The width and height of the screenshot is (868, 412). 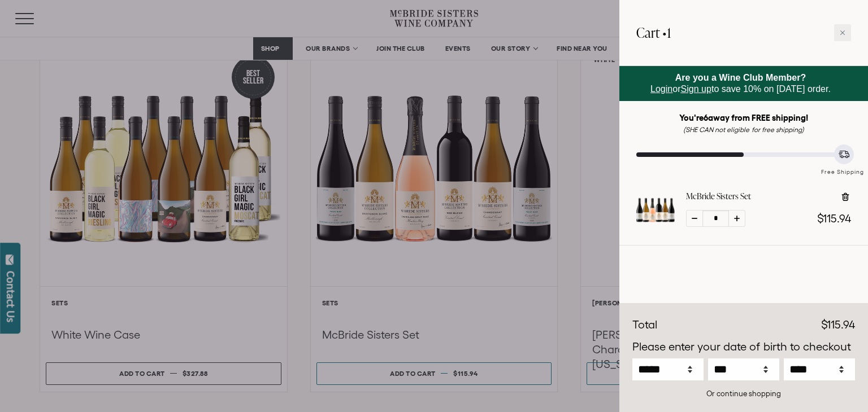 I want to click on p: Please enter your date of birth to checkout, so click(x=744, y=347).